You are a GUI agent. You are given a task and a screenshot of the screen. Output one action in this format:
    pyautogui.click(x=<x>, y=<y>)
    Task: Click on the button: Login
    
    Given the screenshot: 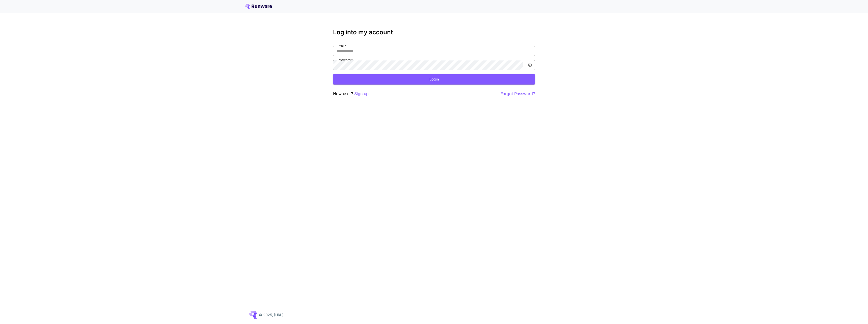 What is the action you would take?
    pyautogui.click(x=434, y=79)
    